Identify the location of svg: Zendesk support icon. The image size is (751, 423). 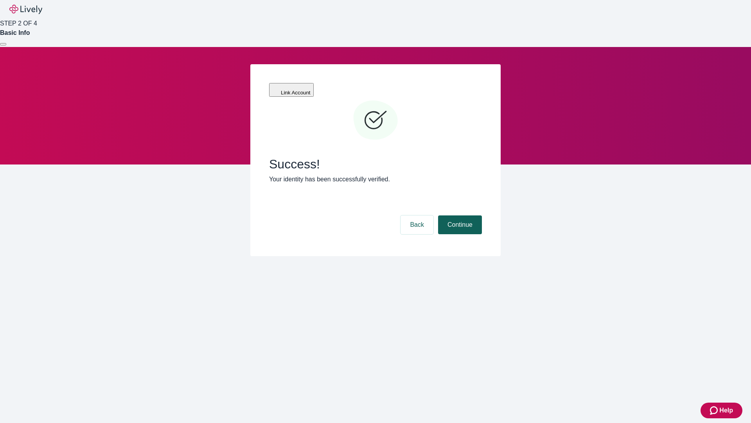
(715, 410).